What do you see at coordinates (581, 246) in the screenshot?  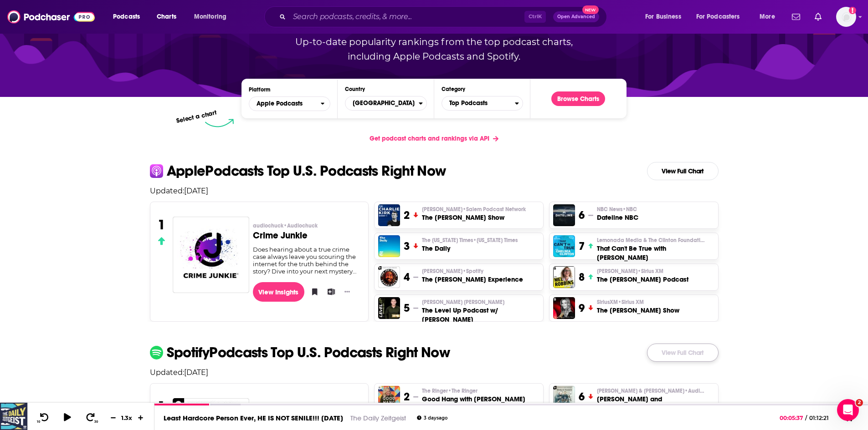 I see `h3: 7` at bounding box center [581, 246].